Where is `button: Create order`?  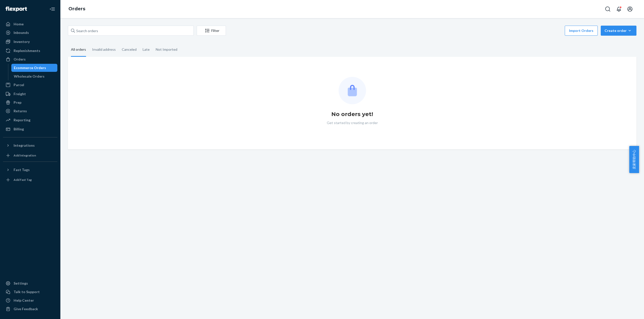
button: Create order is located at coordinates (619, 30).